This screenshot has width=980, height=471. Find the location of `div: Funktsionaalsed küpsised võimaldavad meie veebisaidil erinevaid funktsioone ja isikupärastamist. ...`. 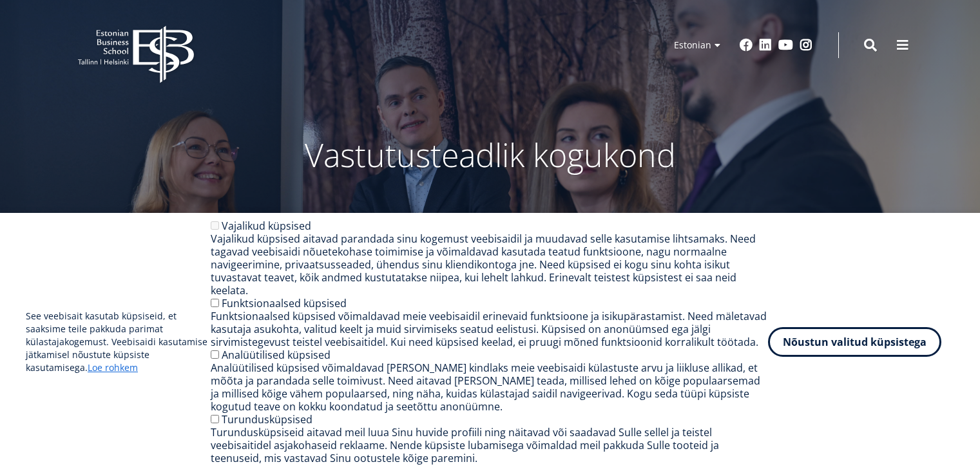

div: Funktsionaalsed küpsised võimaldavad meie veebisaidil erinevaid funktsioone ja isikupärastamist. ... is located at coordinates (490, 329).